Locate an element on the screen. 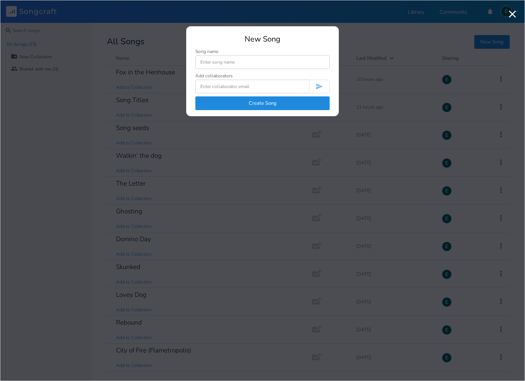 This screenshot has height=381, width=525. div: Add collaborators is located at coordinates (214, 76).